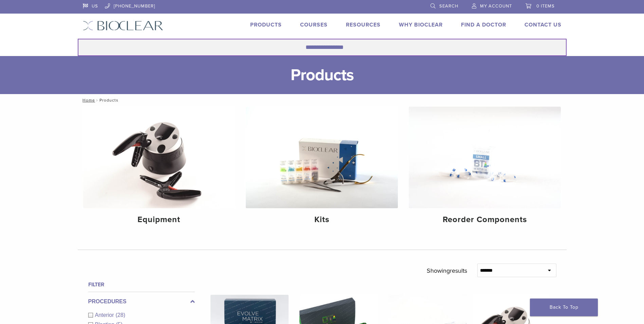 The height and width of the screenshot is (324, 644). What do you see at coordinates (142, 285) in the screenshot?
I see `h4: Filter` at bounding box center [142, 285].